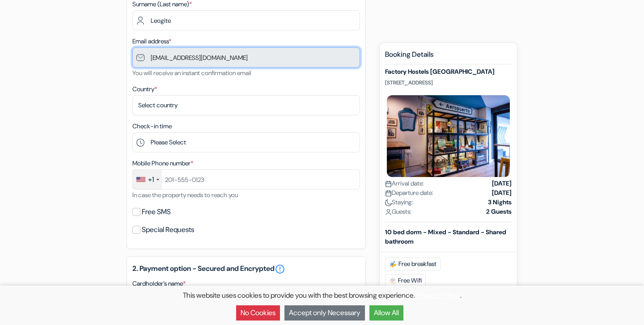 The width and height of the screenshot is (644, 325). I want to click on label: Free SMS, so click(156, 212).